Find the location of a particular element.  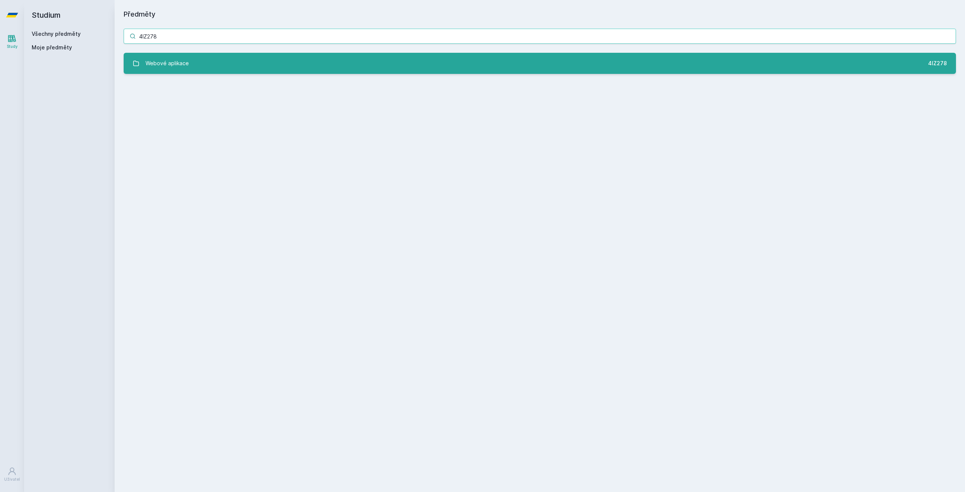

a: Uživatel is located at coordinates (12, 474).